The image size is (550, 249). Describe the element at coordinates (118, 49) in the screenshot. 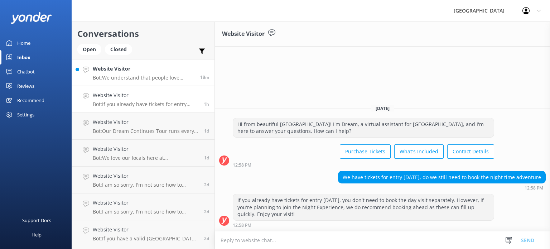

I see `div: Closed` at that location.